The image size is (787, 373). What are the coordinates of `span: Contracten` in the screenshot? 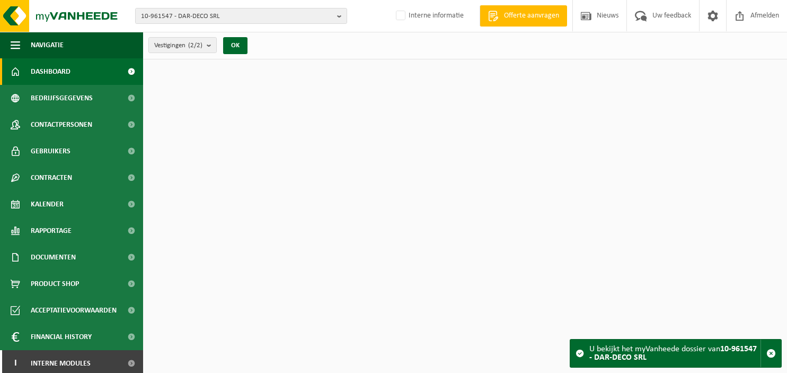 It's located at (51, 178).